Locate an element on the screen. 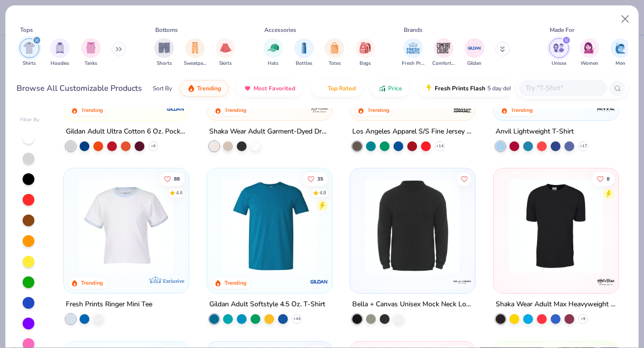 This screenshot has width=644, height=348. div: filter for Totes is located at coordinates (334, 53).